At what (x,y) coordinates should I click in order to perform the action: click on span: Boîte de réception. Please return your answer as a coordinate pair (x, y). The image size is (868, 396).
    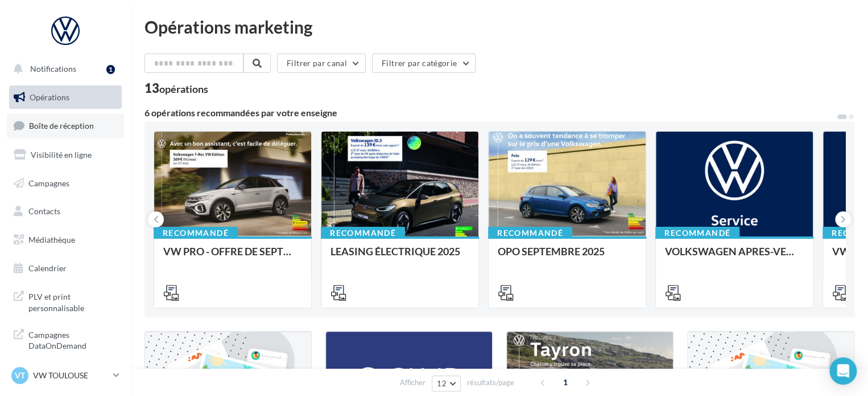
    Looking at the image, I should click on (62, 125).